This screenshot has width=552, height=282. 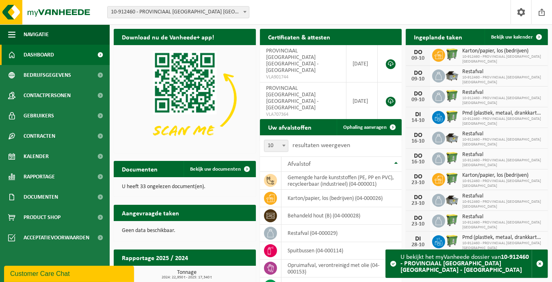 I want to click on a: Bekijk rapportage, so click(x=225, y=273).